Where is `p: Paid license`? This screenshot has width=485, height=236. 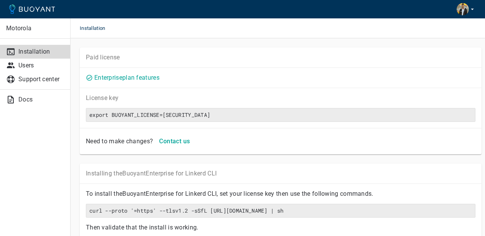
p: Paid license is located at coordinates (280, 57).